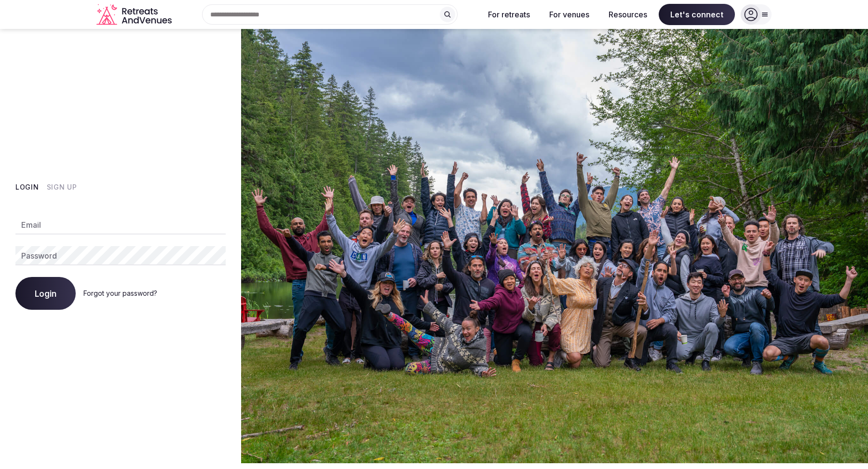 This screenshot has width=868, height=469. Describe the element at coordinates (555, 246) in the screenshot. I see `img: My Account Background` at that location.